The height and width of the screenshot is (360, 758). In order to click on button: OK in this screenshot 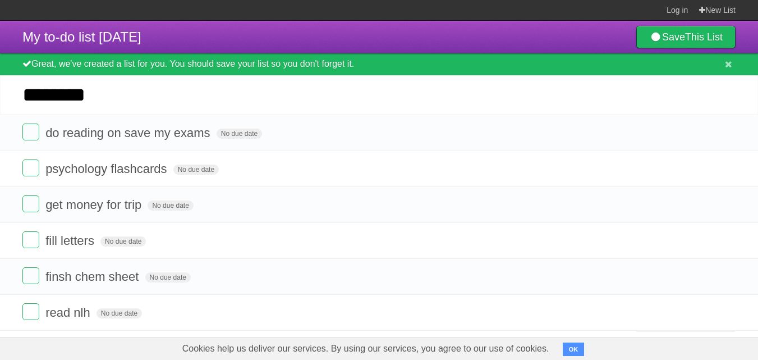, I will do `click(573, 349)`.